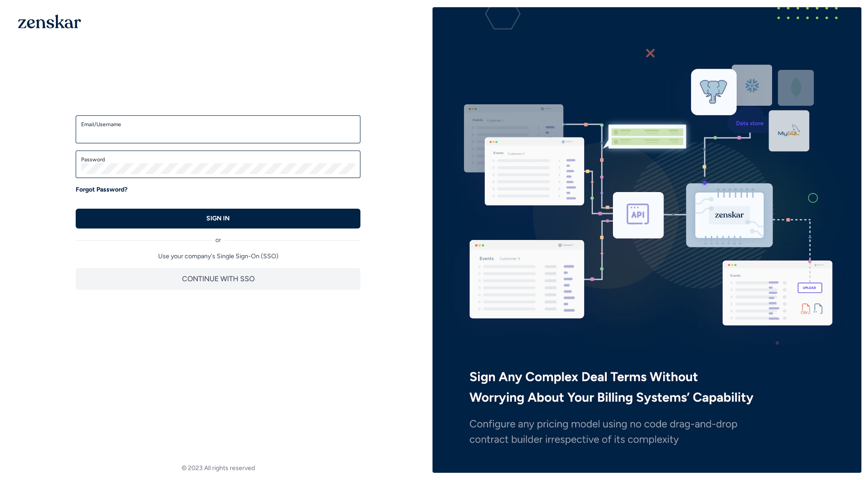 The image size is (865, 480). What do you see at coordinates (50, 21) in the screenshot?
I see `img: 1OGAJ2xQqyY4LXKgY66KYq0eOWRCkrZdAb3gUhuVAqdWPZE9SRJmCz+oDMSn4zDLXe31Ii730ItAGKgCKgCCgCikA4Av8PJUP...` at bounding box center [50, 21].